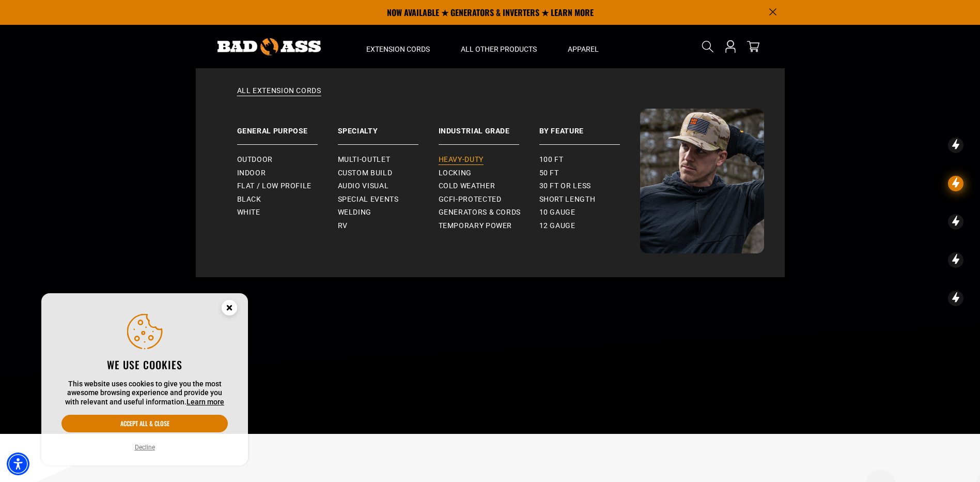  Describe the element at coordinates (287, 160) in the screenshot. I see `a: Outdoor` at that location.